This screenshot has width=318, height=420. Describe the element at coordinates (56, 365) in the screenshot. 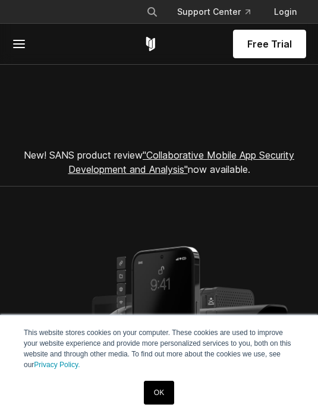

I see `a: Privacy Policy.` at that location.